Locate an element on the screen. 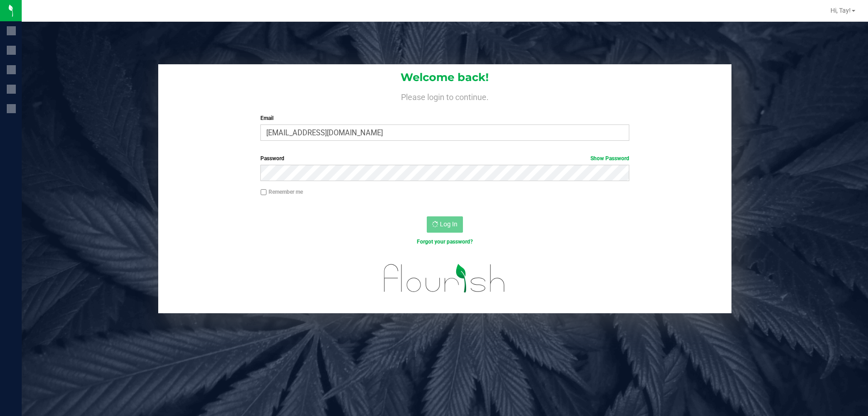  a: Forgot your password? is located at coordinates (445, 242).